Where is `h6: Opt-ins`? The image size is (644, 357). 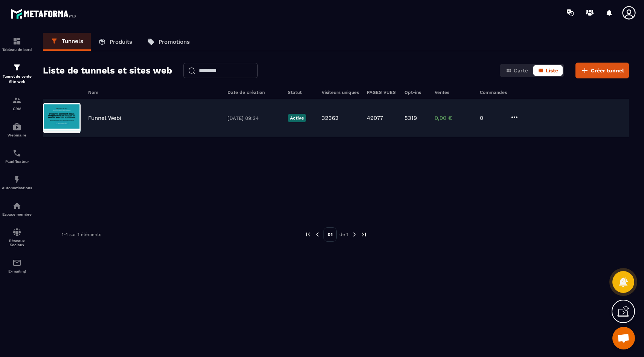 h6: Opt-ins is located at coordinates (416, 92).